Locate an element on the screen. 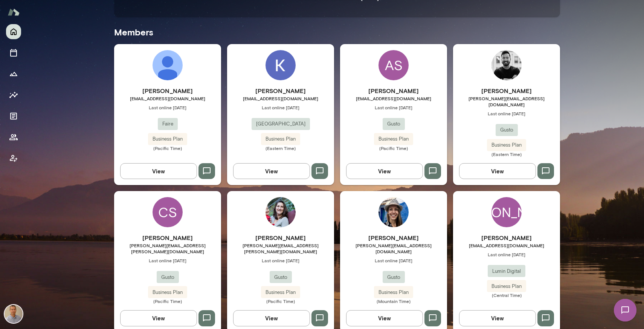  button: Members is located at coordinates (13, 138).